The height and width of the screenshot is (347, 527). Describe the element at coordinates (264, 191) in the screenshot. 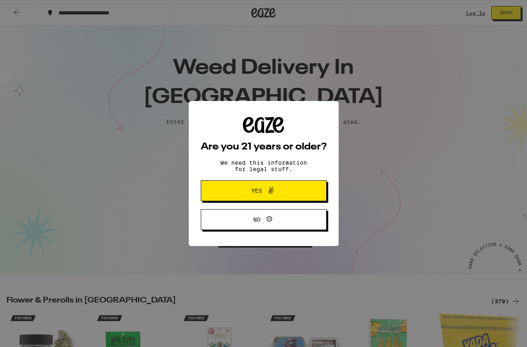

I see `button: Yes` at that location.